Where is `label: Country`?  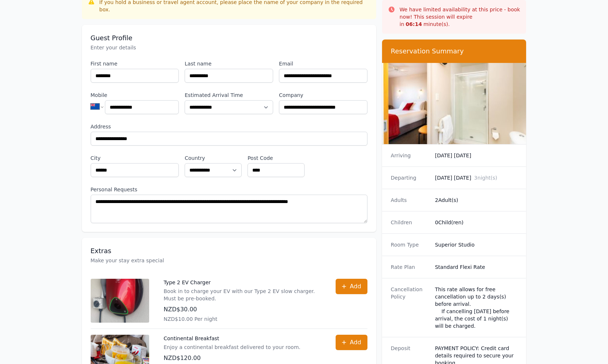
label: Country is located at coordinates (214, 158).